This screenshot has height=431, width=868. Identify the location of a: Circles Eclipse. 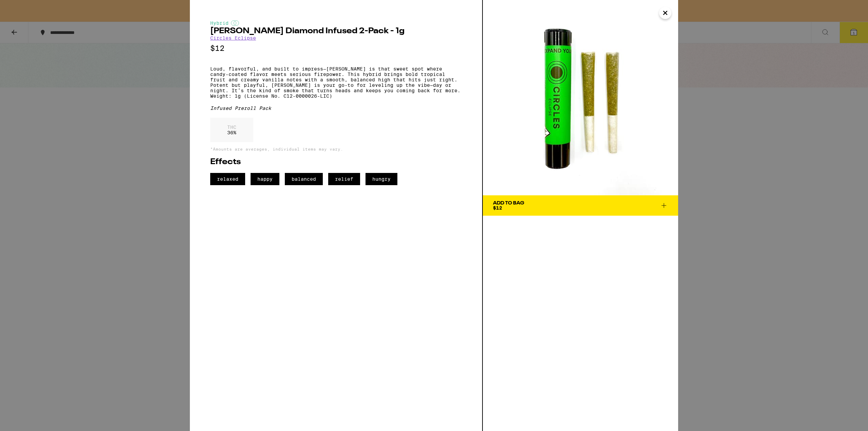
(233, 38).